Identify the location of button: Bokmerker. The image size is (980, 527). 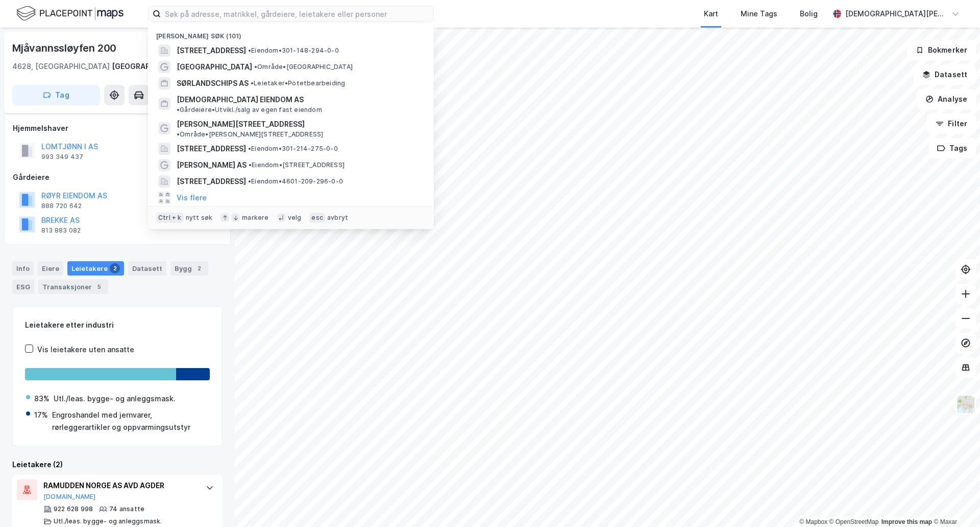
(941, 50).